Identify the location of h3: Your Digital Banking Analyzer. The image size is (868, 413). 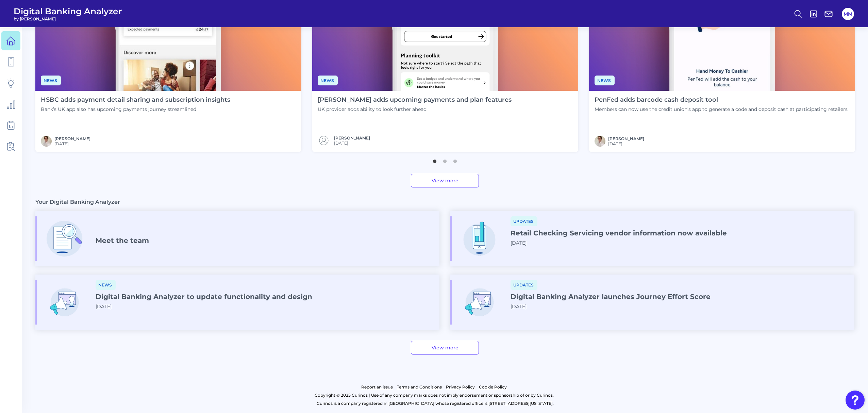
(77, 202).